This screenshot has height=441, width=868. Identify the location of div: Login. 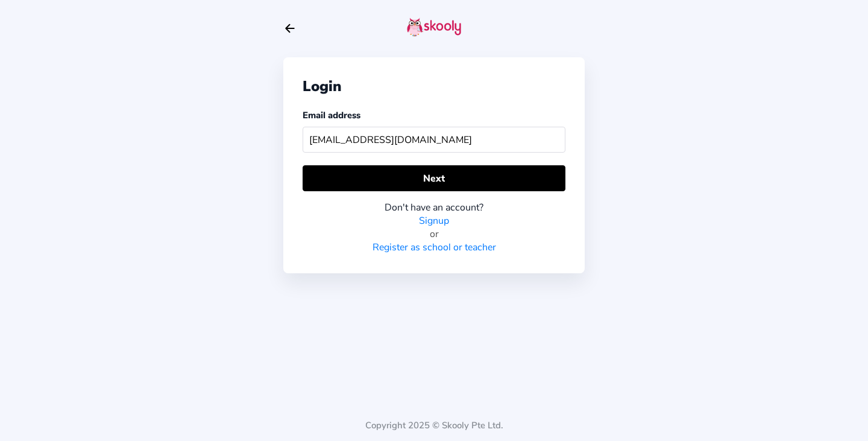
(434, 86).